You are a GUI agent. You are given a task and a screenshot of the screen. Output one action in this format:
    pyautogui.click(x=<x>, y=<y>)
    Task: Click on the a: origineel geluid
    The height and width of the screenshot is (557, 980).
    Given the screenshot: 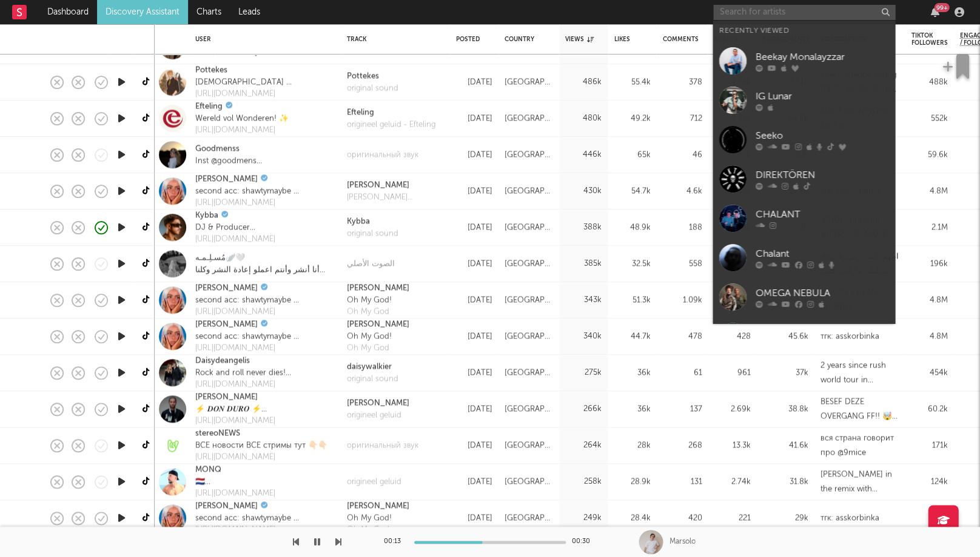 What is the action you would take?
    pyautogui.click(x=374, y=482)
    